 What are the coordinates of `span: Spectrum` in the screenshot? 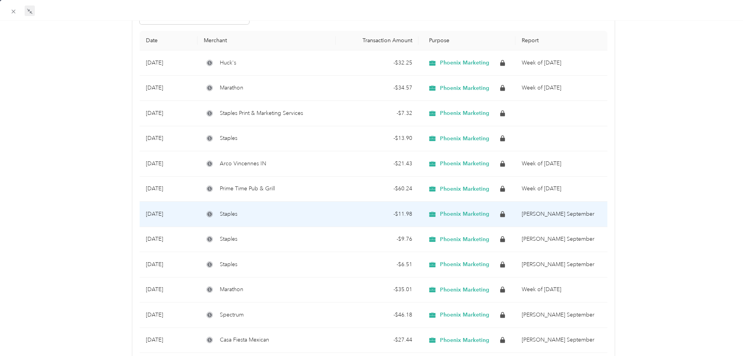 It's located at (231, 315).